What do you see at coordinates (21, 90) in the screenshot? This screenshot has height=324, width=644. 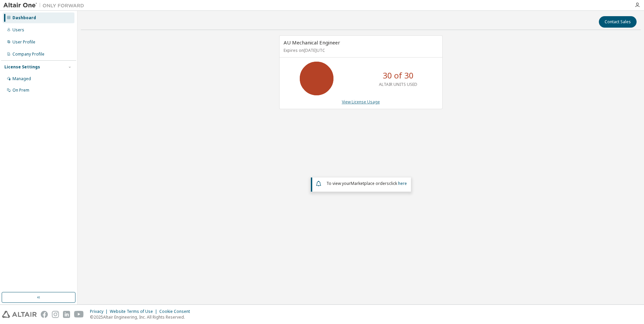 I see `div: On Prem` at bounding box center [21, 90].